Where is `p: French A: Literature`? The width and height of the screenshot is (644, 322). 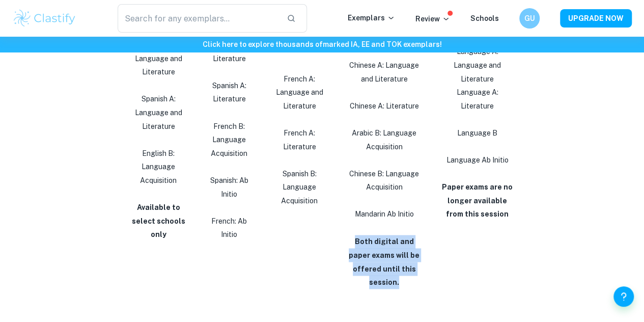 p: French A: Literature is located at coordinates (299, 139).